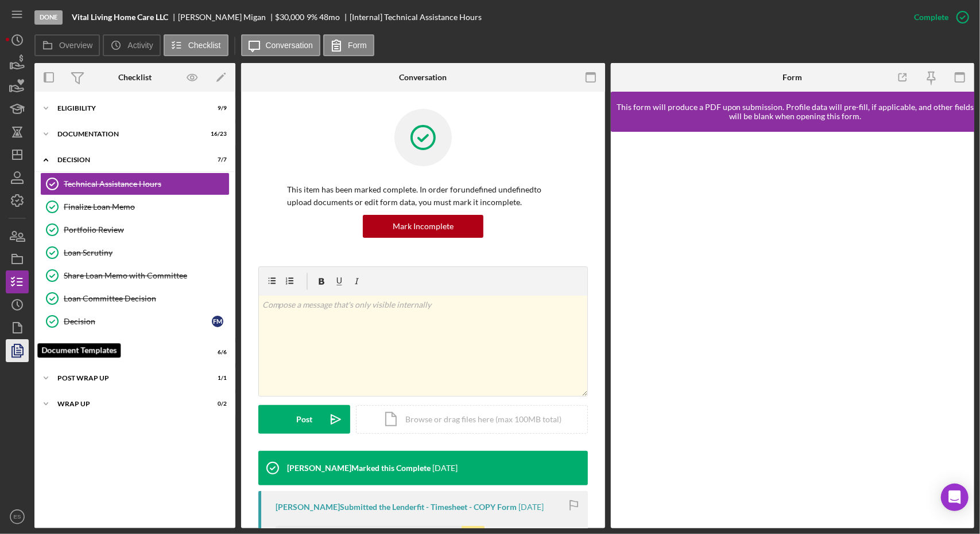 This screenshot has width=980, height=534. What do you see at coordinates (348, 45) in the screenshot?
I see `button: Form` at bounding box center [348, 45].